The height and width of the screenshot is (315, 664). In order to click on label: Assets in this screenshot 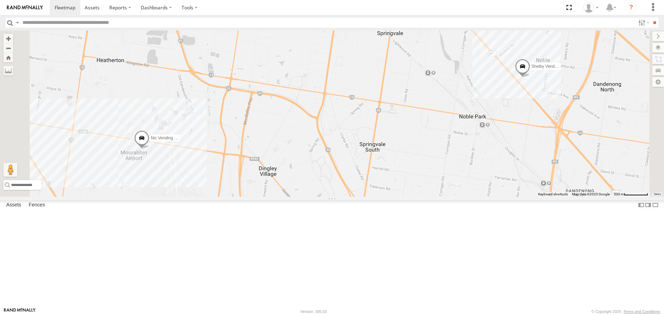, I will do `click(13, 205)`.